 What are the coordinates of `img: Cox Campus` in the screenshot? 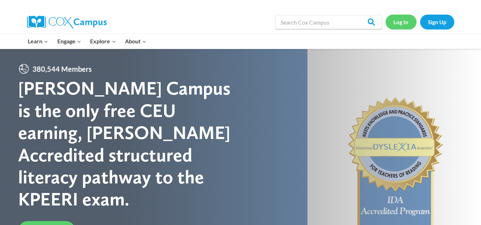 It's located at (67, 22).